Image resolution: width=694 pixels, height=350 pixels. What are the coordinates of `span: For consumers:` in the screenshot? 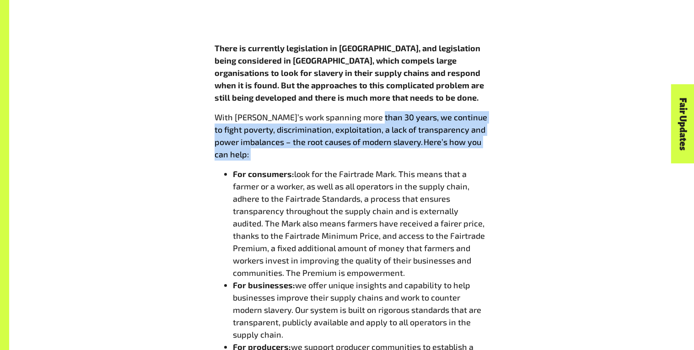 It's located at (263, 174).